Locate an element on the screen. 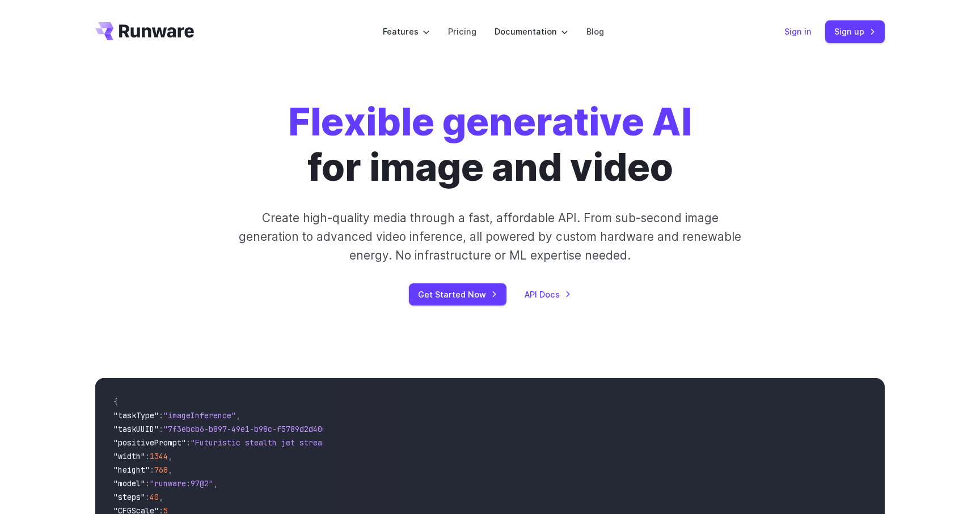 The image size is (980, 514). a: Blog is located at coordinates (595, 31).